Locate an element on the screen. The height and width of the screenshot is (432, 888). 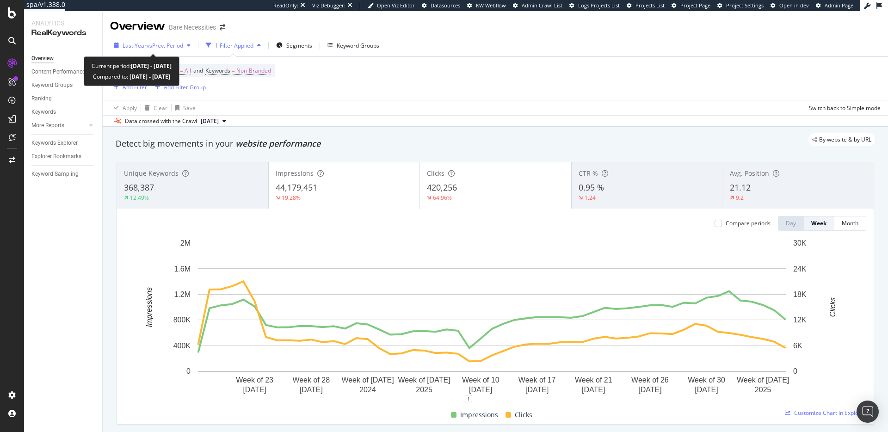
div: Bare Necessities is located at coordinates (192, 27).